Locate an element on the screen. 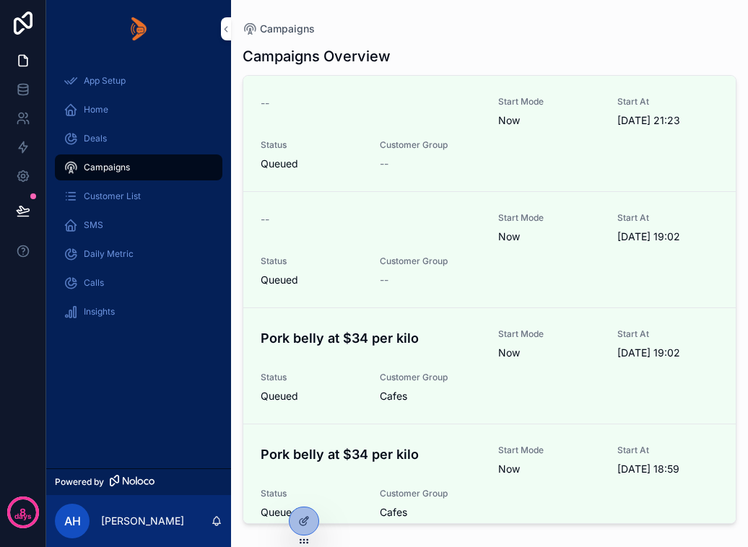  h1: Campaigns Overview is located at coordinates (316, 56).